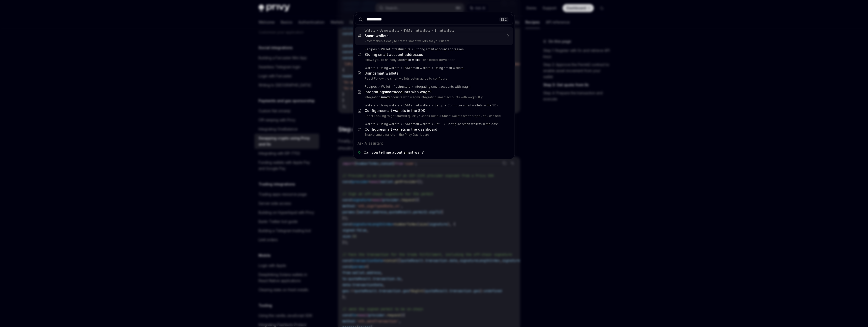 This screenshot has height=327, width=868. I want to click on div: Using smart wallets, so click(449, 68).